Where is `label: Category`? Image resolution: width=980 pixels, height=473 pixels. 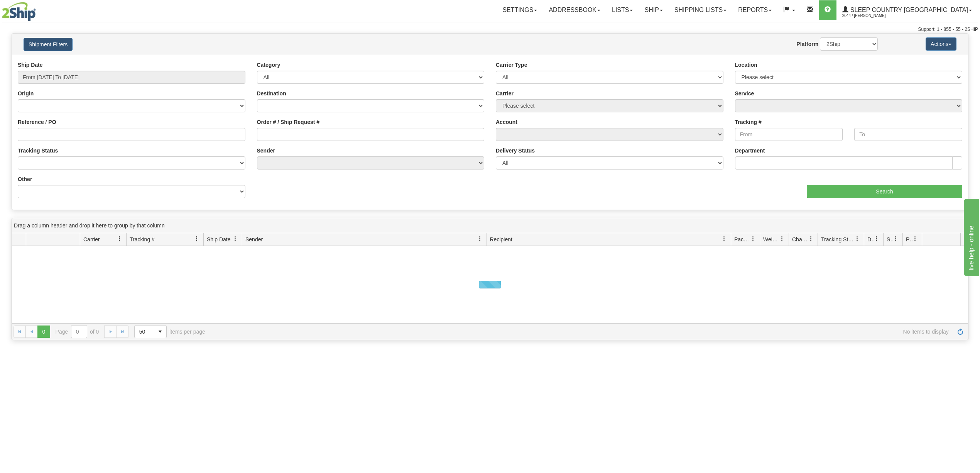
label: Category is located at coordinates (269, 65).